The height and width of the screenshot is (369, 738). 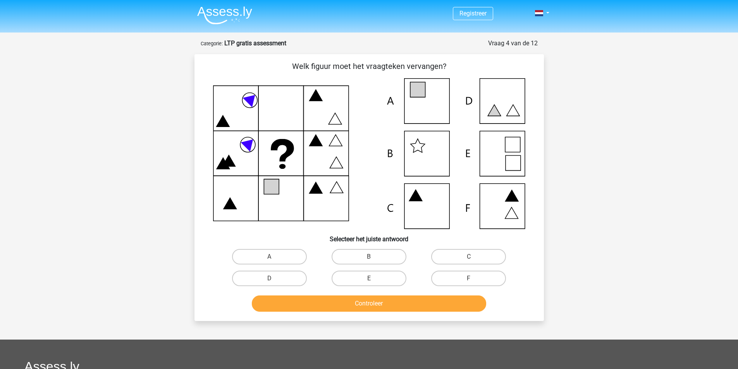 I want to click on label: C, so click(x=468, y=257).